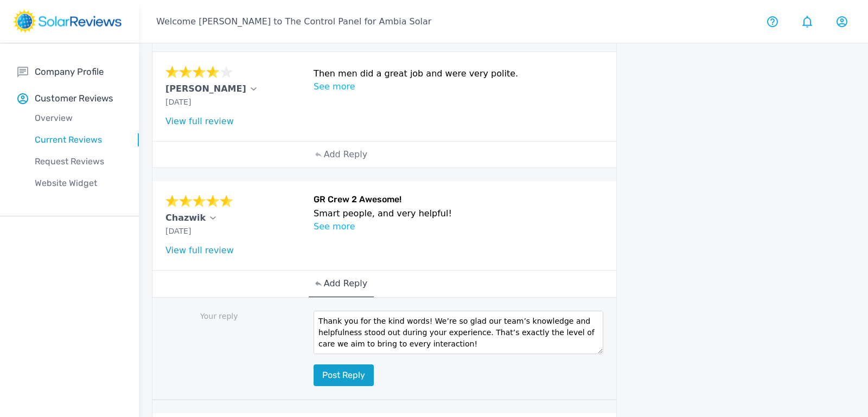  I want to click on a: Current Reviews, so click(78, 140).